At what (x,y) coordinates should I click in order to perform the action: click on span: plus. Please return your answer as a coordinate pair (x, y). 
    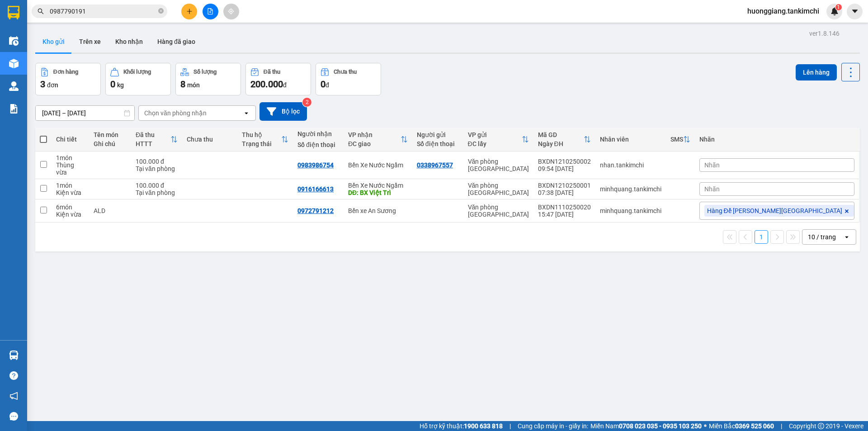
    Looking at the image, I should click on (189, 12).